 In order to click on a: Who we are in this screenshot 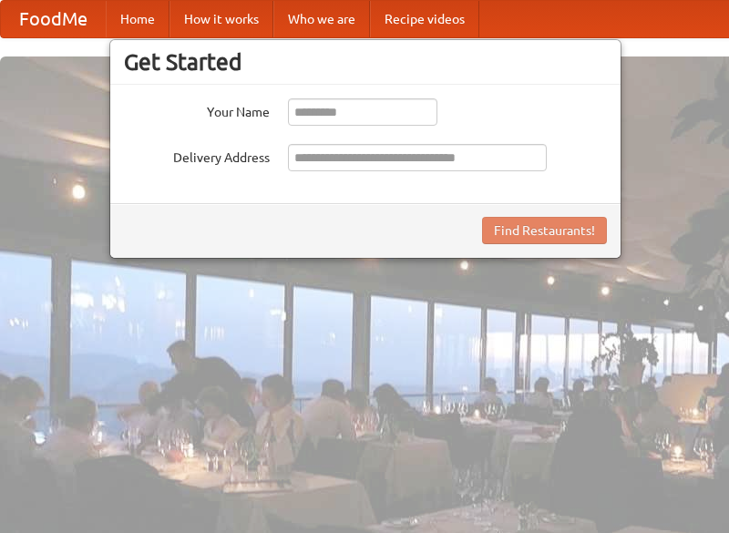, I will do `click(322, 19)`.